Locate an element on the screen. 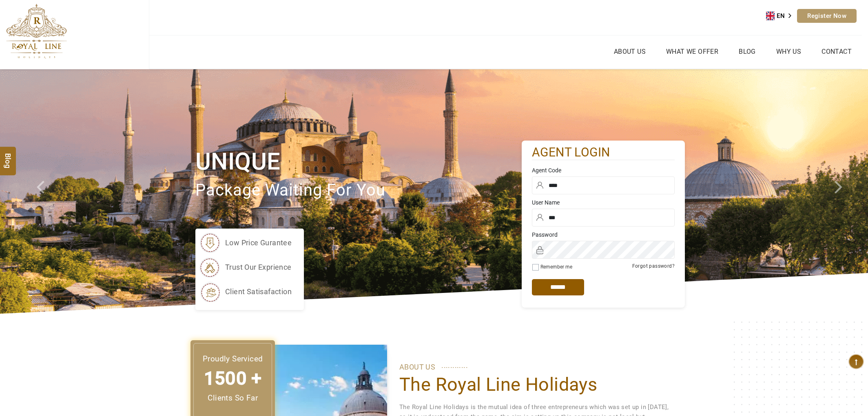 The height and width of the screenshot is (416, 868). a: What we Offer is located at coordinates (692, 52).